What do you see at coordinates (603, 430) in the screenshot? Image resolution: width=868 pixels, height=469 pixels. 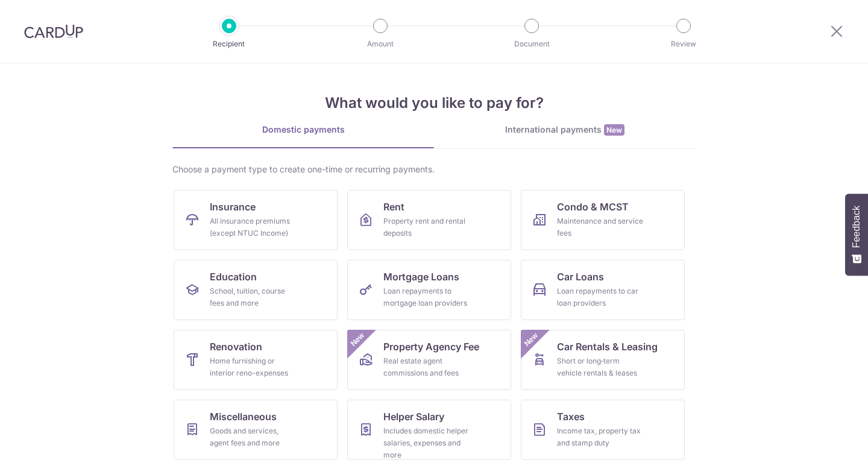 I see `a: TaxesIncome tax, property tax and stamp duty` at bounding box center [603, 430].